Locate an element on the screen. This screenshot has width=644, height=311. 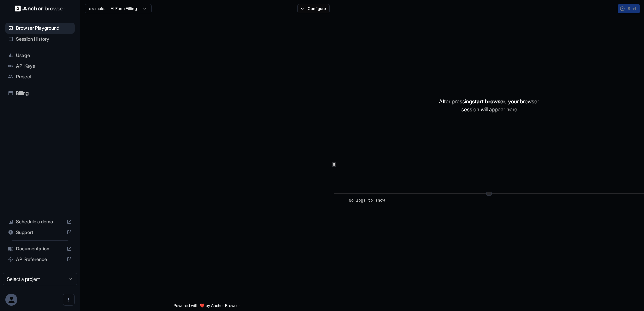
div: Support is located at coordinates (40, 232).